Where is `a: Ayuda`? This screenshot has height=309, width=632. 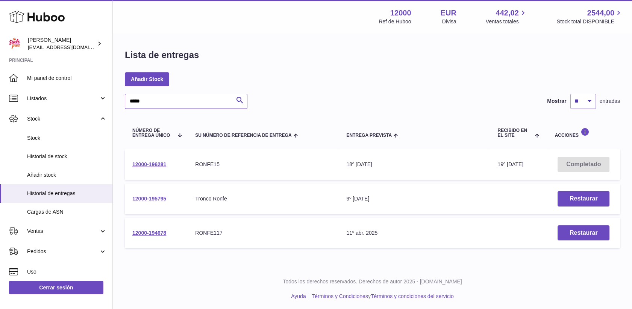 a: Ayuda is located at coordinates (298, 296).